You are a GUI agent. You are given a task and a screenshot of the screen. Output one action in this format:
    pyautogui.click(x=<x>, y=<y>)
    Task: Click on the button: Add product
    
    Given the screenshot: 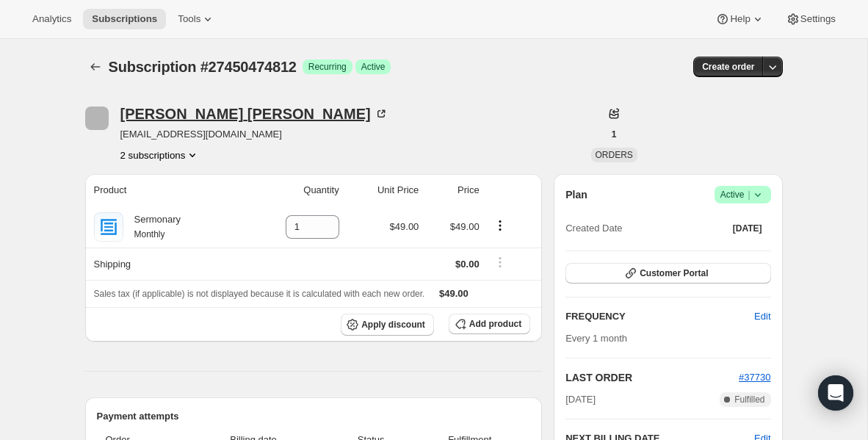 What is the action you would take?
    pyautogui.click(x=489, y=324)
    